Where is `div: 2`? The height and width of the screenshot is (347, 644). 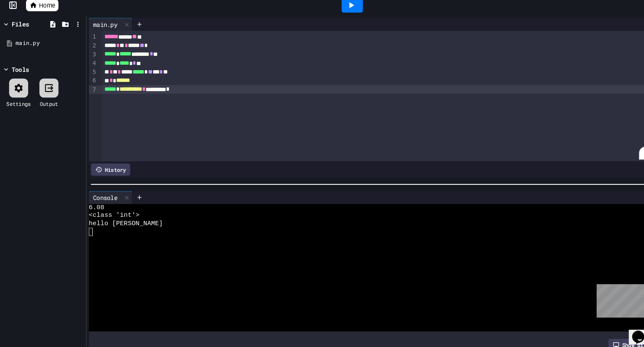
div: 2 is located at coordinates (90, 49).